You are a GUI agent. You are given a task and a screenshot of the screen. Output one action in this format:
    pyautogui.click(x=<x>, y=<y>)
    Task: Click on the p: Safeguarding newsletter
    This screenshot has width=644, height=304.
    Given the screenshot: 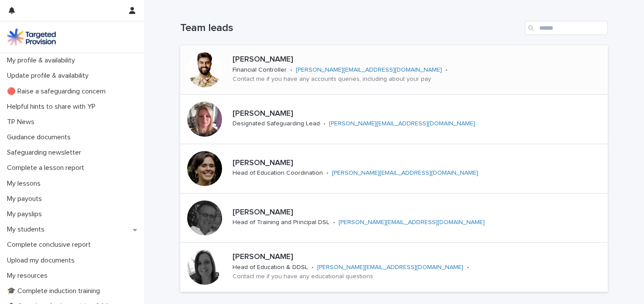 What is the action you would take?
    pyautogui.click(x=46, y=153)
    